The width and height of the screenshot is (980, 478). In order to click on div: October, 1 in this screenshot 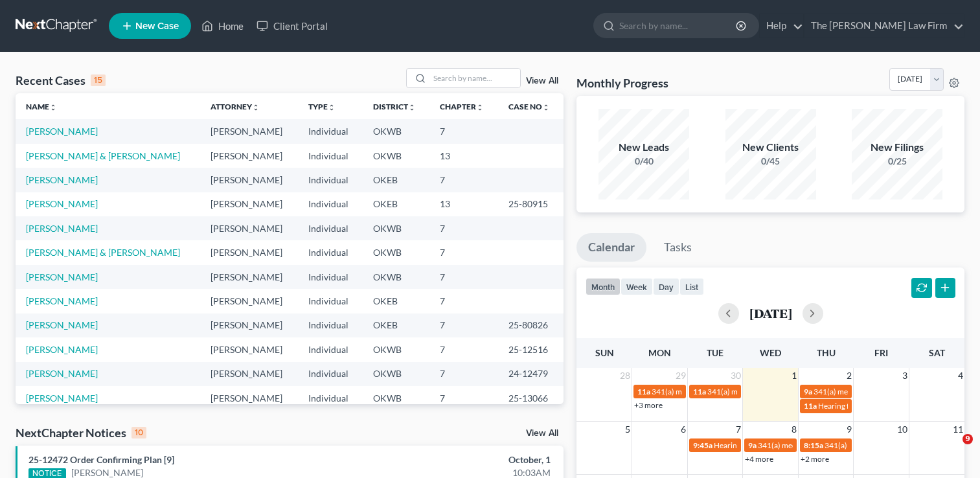, I will do `click(468, 460)`.